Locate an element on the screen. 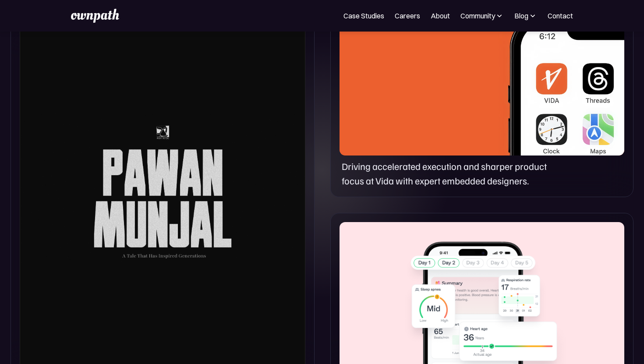 This screenshot has width=644, height=364. a: Careers is located at coordinates (408, 16).